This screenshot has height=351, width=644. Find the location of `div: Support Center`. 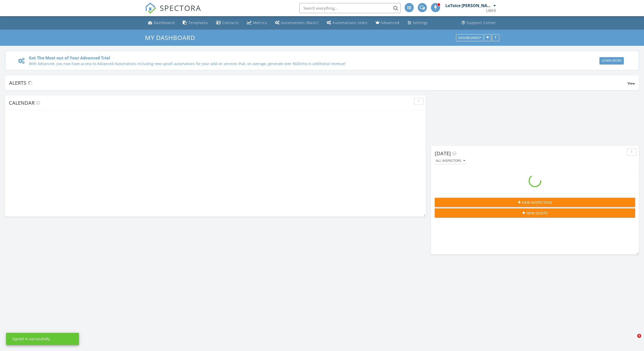

div: Support Center is located at coordinates (481, 22).